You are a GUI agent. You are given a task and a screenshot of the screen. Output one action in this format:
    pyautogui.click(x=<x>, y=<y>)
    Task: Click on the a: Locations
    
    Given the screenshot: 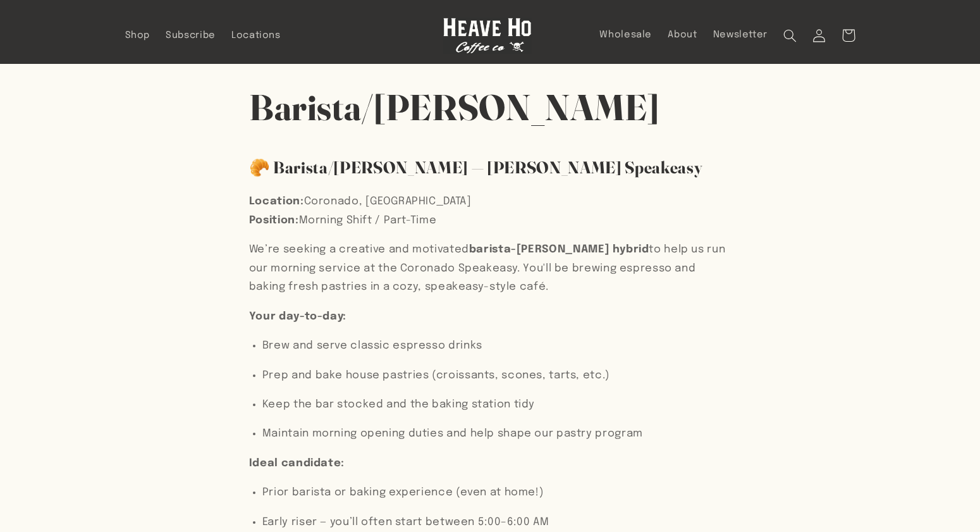 What is the action you would take?
    pyautogui.click(x=255, y=36)
    